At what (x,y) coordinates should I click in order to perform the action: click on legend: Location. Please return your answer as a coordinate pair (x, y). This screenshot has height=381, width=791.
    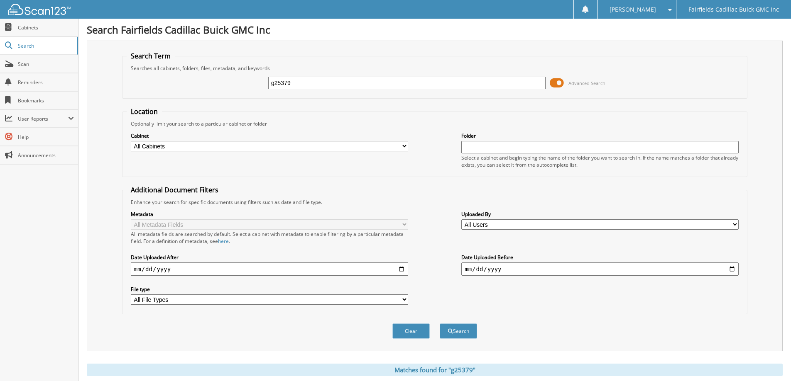
    Looking at the image, I should click on (144, 112).